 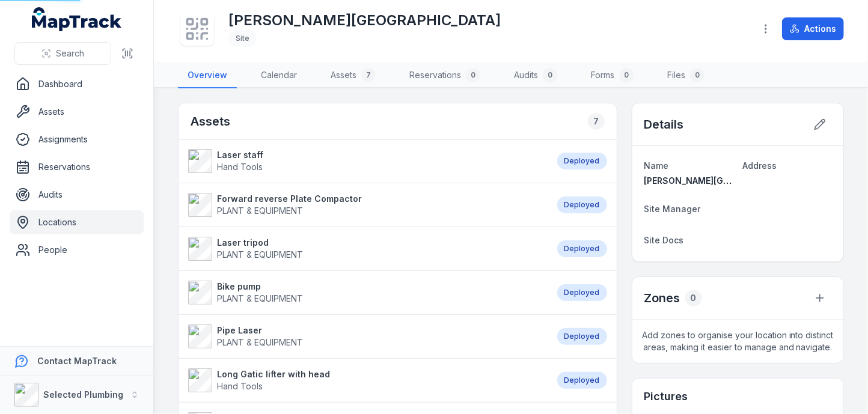 I want to click on span: Site Manager, so click(x=672, y=208).